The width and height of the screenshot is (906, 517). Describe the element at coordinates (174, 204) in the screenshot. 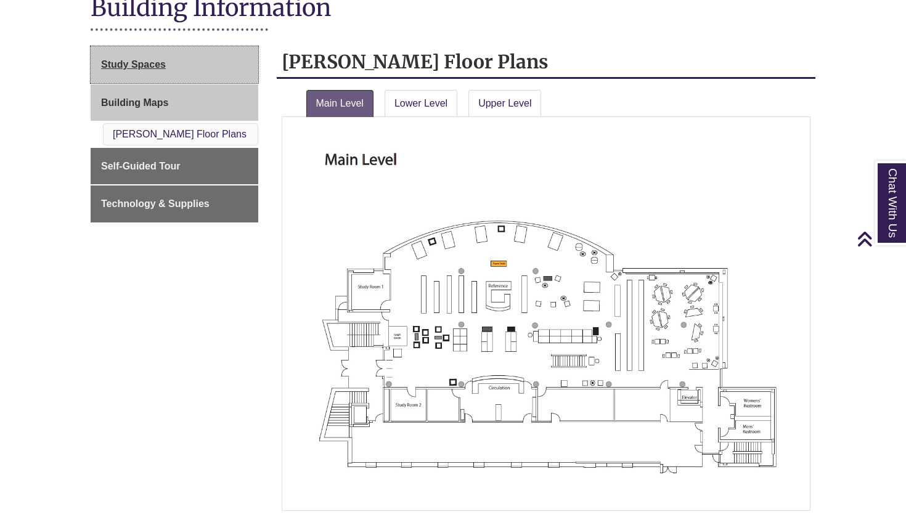

I see `a: Technology & Supplies` at that location.